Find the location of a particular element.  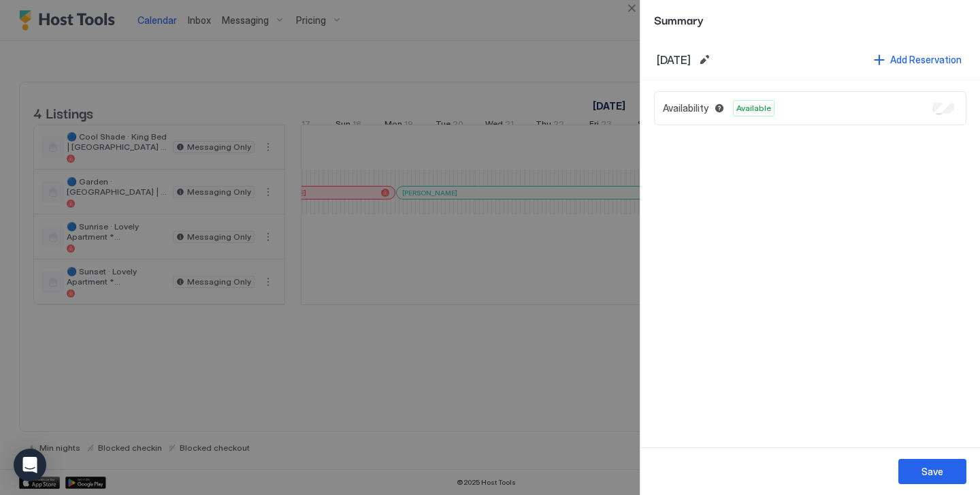

span: Available is located at coordinates (753, 108).